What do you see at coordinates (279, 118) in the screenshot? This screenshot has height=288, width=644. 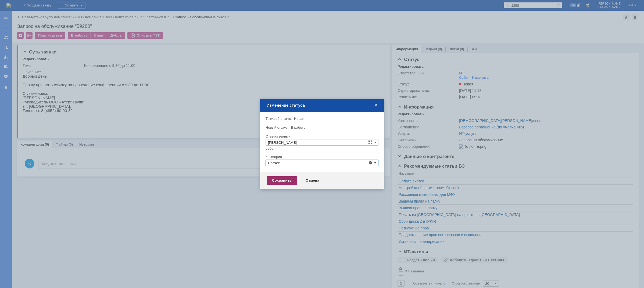 I see `label: Текущий статус:` at bounding box center [279, 118].